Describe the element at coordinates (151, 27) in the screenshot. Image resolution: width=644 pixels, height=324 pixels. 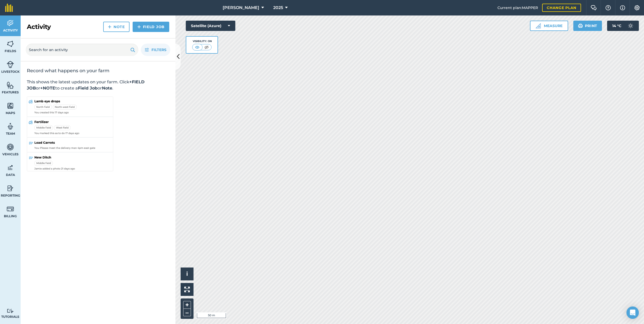
I see `a: Field Job` at that location.